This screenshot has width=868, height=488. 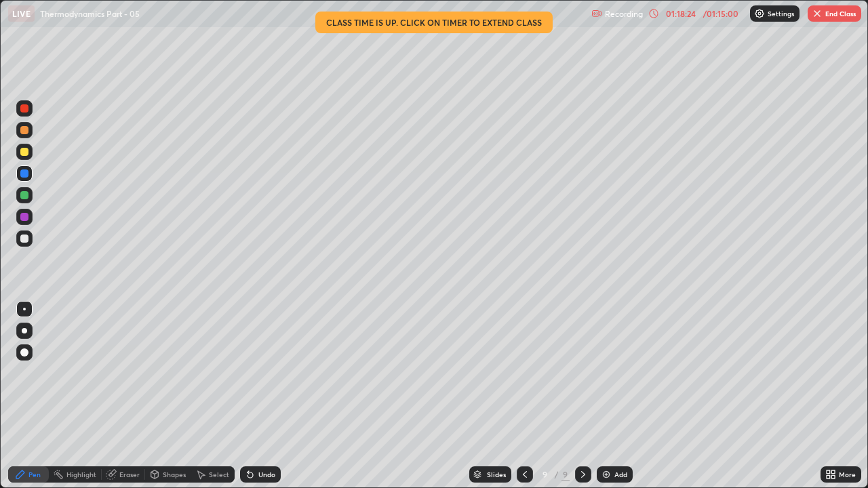 I want to click on img: add-slide-button, so click(x=606, y=475).